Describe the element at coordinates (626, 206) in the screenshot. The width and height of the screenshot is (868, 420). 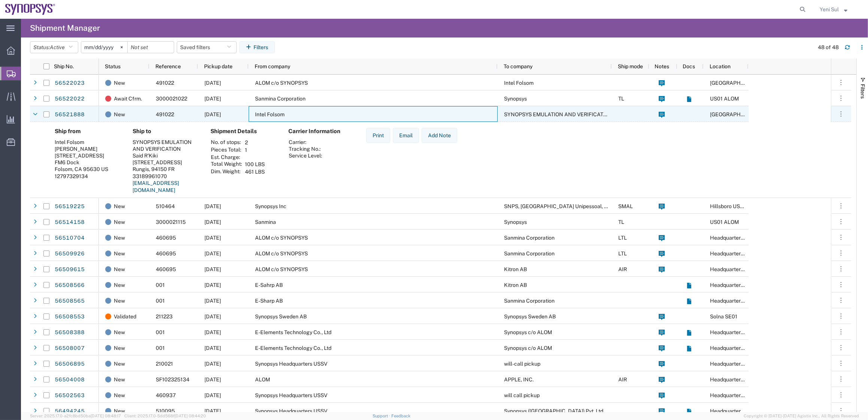
I see `span: SMAL` at that location.